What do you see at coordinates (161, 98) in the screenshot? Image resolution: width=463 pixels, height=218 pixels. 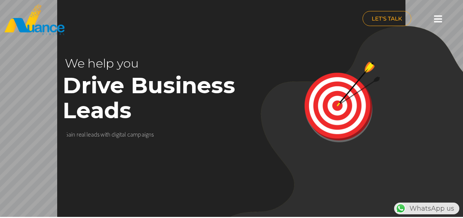 I see `rs-layer: Drive Business Leads` at bounding box center [161, 98].